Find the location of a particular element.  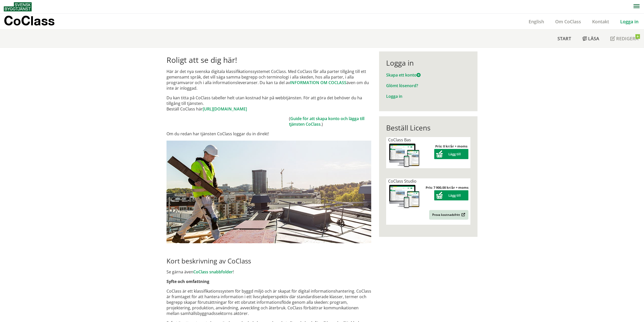

p: Om du redan har tjänsten CoClass loggar du in direkt! is located at coordinates (269, 133).